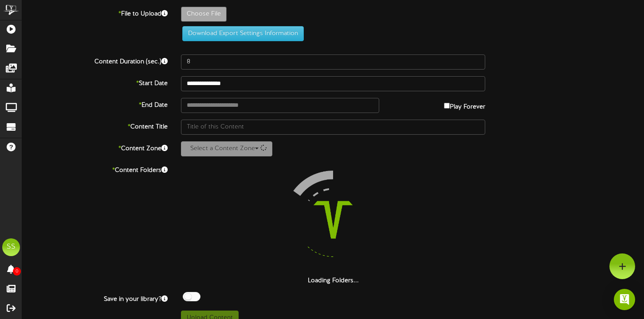 This screenshot has width=644, height=319. What do you see at coordinates (241, 33) in the screenshot?
I see `a: Download Export Settings Information` at bounding box center [241, 33].